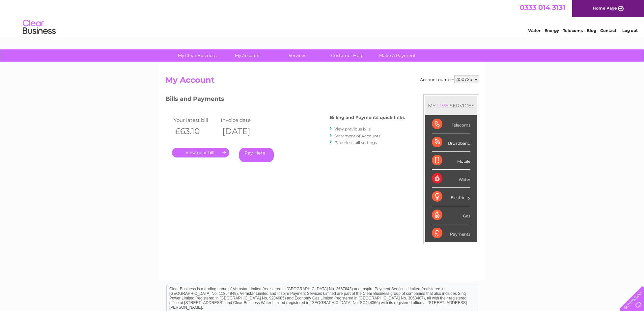 The image size is (644, 311). Describe the element at coordinates (451, 179) in the screenshot. I see `div: Water` at that location.